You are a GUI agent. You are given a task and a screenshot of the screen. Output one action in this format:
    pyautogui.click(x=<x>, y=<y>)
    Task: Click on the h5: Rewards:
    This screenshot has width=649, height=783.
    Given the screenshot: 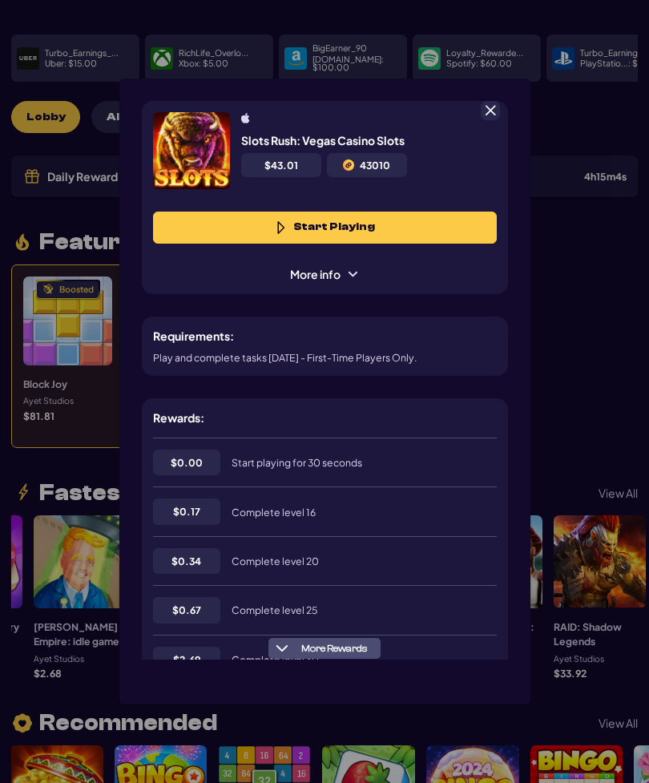 What is the action you would take?
    pyautogui.click(x=179, y=417)
    